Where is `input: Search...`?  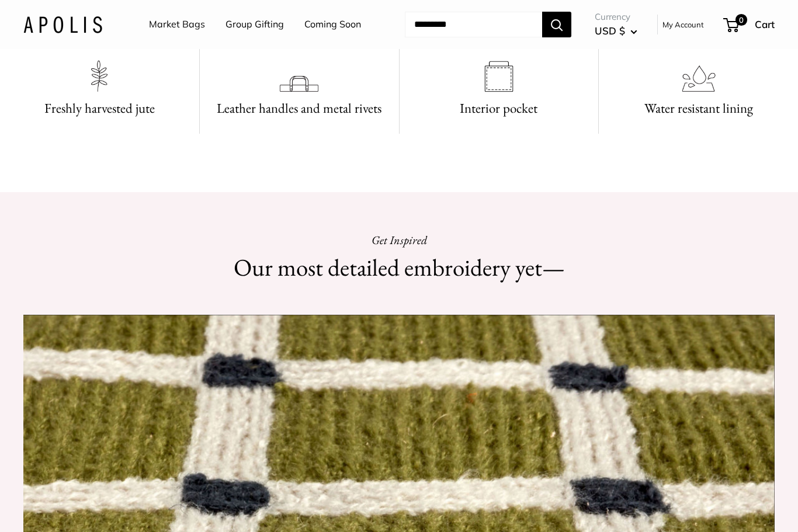
input: Search... is located at coordinates (473, 24).